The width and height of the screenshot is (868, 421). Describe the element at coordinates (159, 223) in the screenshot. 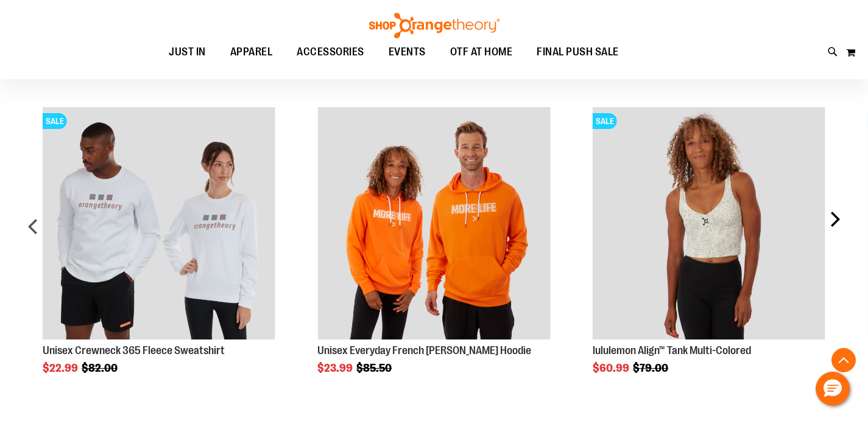

I see `img: Product image for Unisex Crewneck 365 Fleece Sweatshirt` at that location.